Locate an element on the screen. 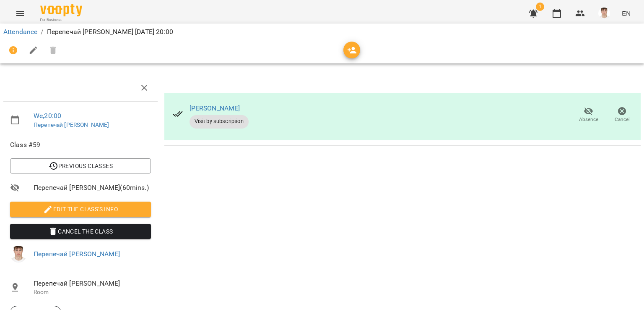 The width and height of the screenshot is (644, 310). span: EN is located at coordinates (626, 13).